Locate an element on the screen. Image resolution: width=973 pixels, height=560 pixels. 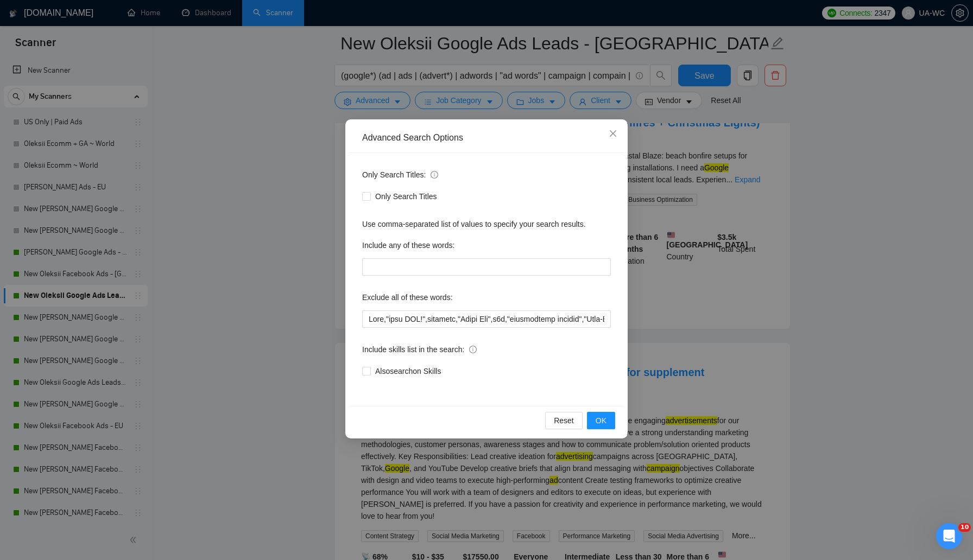
button: OK is located at coordinates (601, 420).